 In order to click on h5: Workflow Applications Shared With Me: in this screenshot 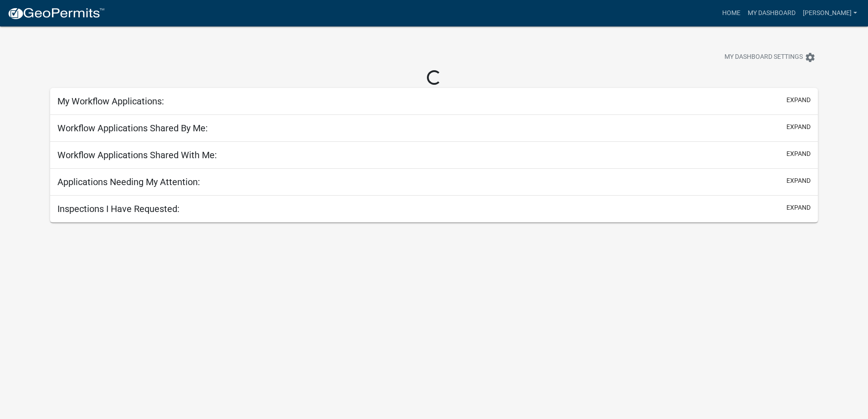, I will do `click(137, 155)`.